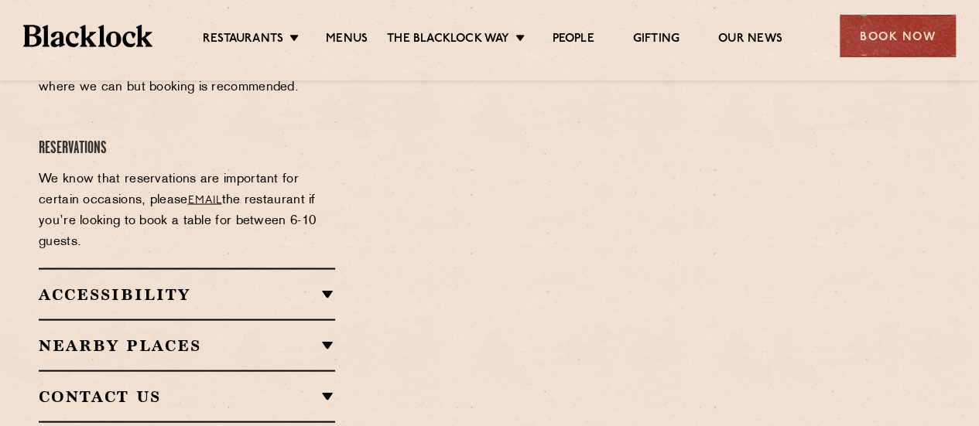  What do you see at coordinates (448, 40) in the screenshot?
I see `a: The Blacklock Way` at bounding box center [448, 40].